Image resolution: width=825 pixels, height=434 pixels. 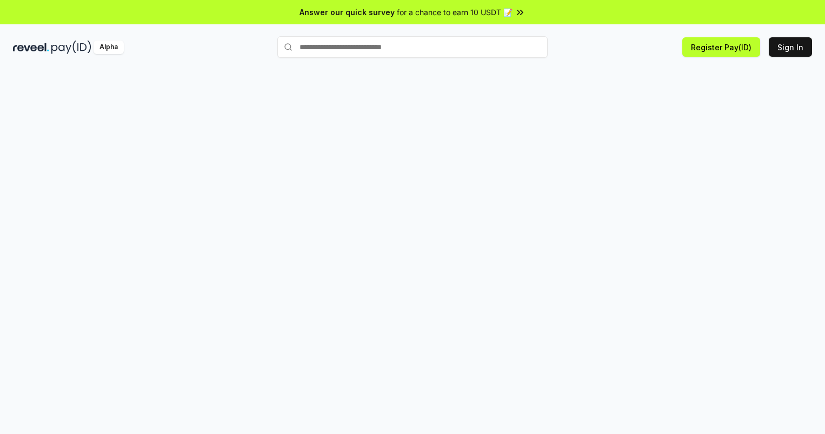 What do you see at coordinates (31, 47) in the screenshot?
I see `img: reveel_dark` at bounding box center [31, 47].